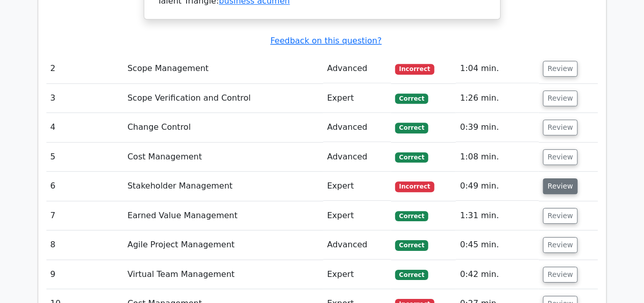 This screenshot has width=644, height=303. I want to click on td: Change Control, so click(223, 127).